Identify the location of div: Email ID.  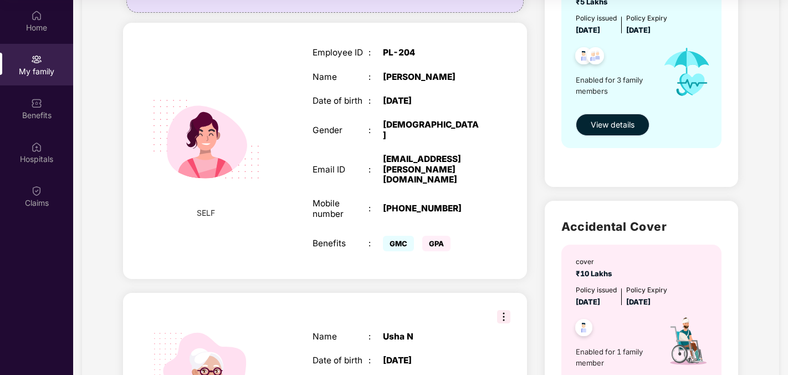
(340, 170).